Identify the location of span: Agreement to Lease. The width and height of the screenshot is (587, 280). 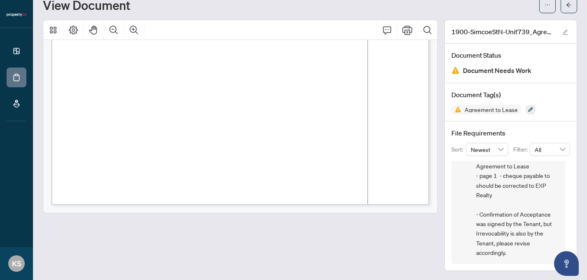
(491, 110).